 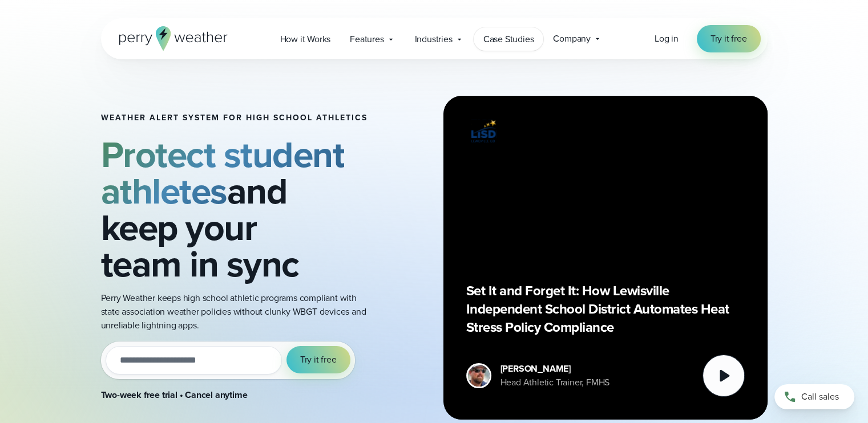 I want to click on span: Company, so click(x=571, y=39).